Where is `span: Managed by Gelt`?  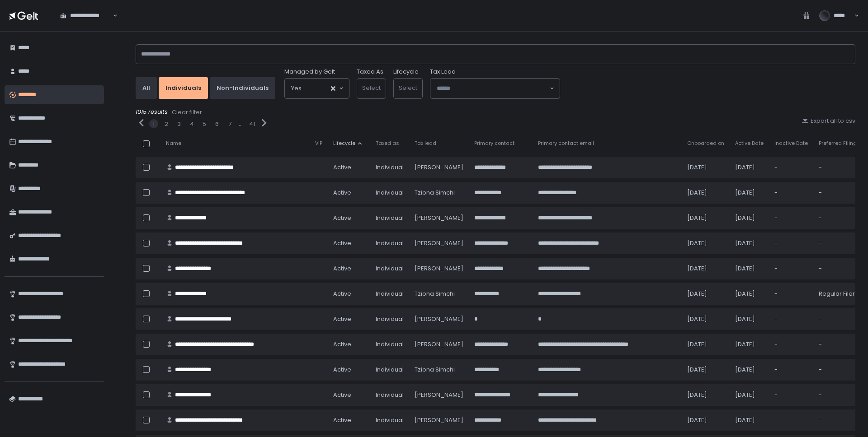
span: Managed by Gelt is located at coordinates (309, 72).